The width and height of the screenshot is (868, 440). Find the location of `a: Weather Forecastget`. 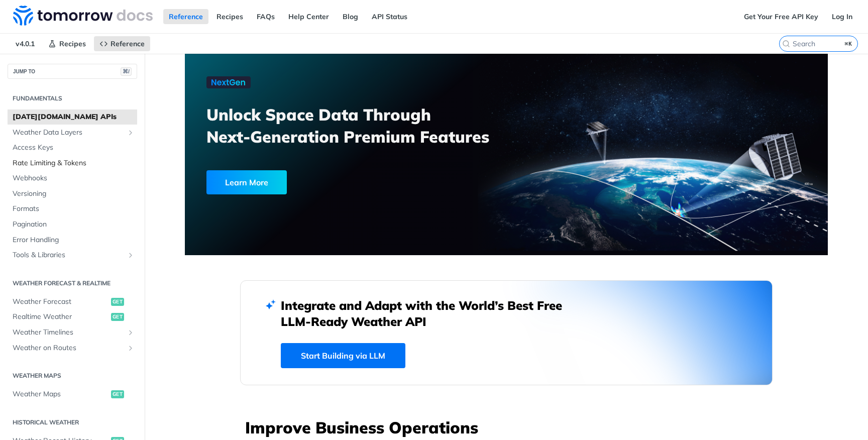

a: Weather Forecastget is located at coordinates (72, 302).